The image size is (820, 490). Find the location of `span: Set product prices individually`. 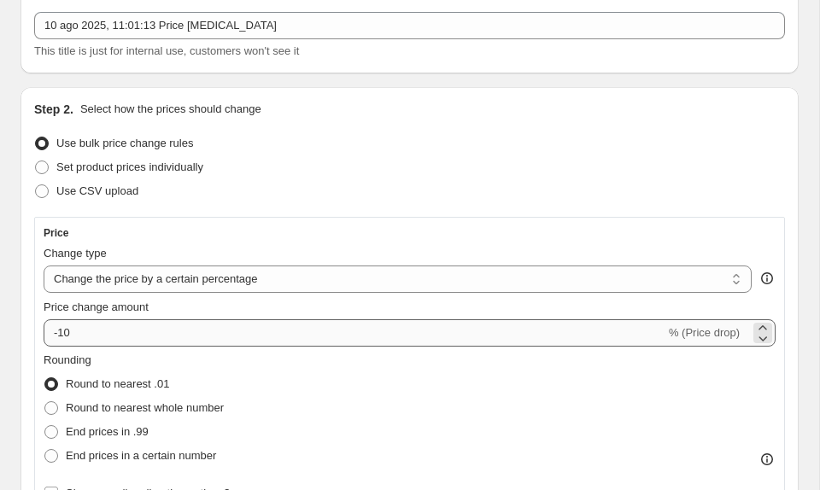

span: Set product prices individually is located at coordinates (130, 167).